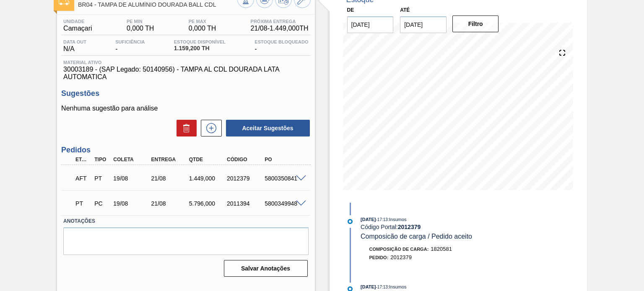 This screenshot has width=644, height=291. I want to click on div: 2012379, so click(245, 179).